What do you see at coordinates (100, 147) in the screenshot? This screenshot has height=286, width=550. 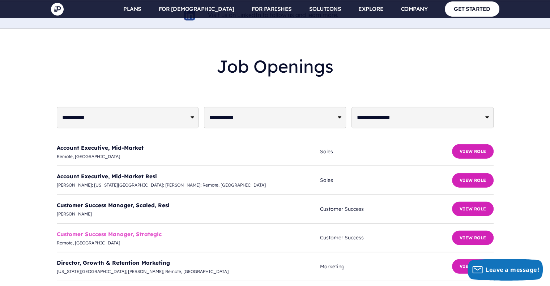 I see `a: Account Executive, Mid-Market` at bounding box center [100, 147].